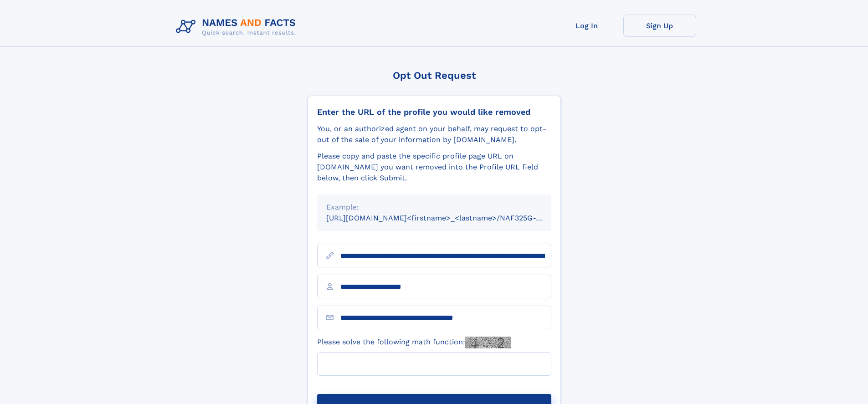 Image resolution: width=868 pixels, height=404 pixels. Describe the element at coordinates (660, 26) in the screenshot. I see `a: Sign Up` at that location.